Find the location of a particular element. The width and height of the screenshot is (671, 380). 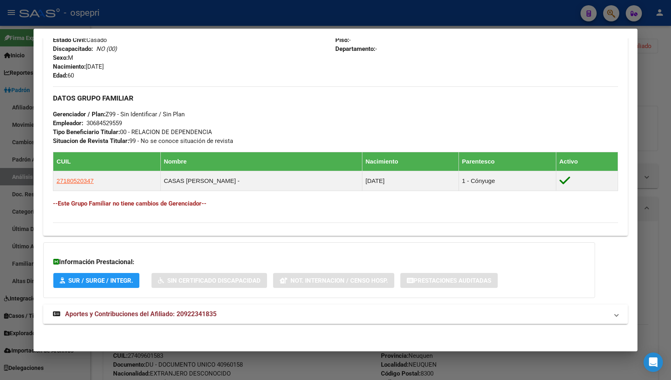

strong: Situacion de Revista Titular: is located at coordinates (91, 141).